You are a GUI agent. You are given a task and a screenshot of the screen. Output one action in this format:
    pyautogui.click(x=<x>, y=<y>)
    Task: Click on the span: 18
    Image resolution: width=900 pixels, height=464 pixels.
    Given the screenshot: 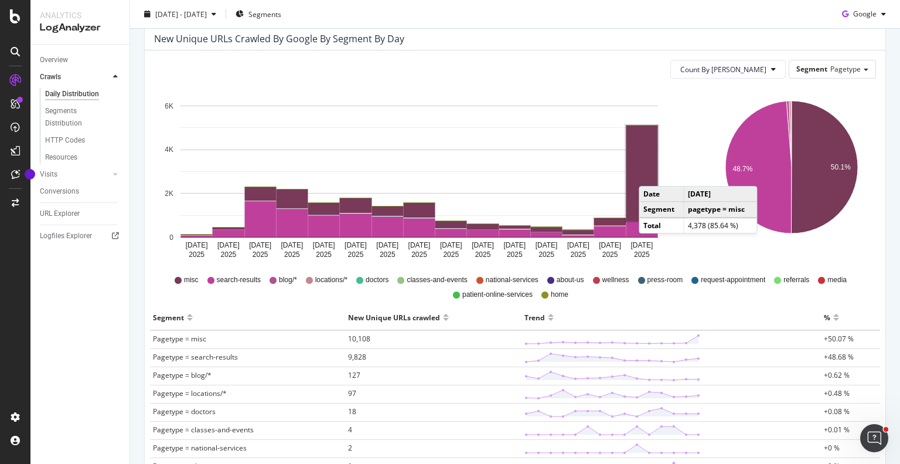 What is the action you would take?
    pyautogui.click(x=352, y=411)
    